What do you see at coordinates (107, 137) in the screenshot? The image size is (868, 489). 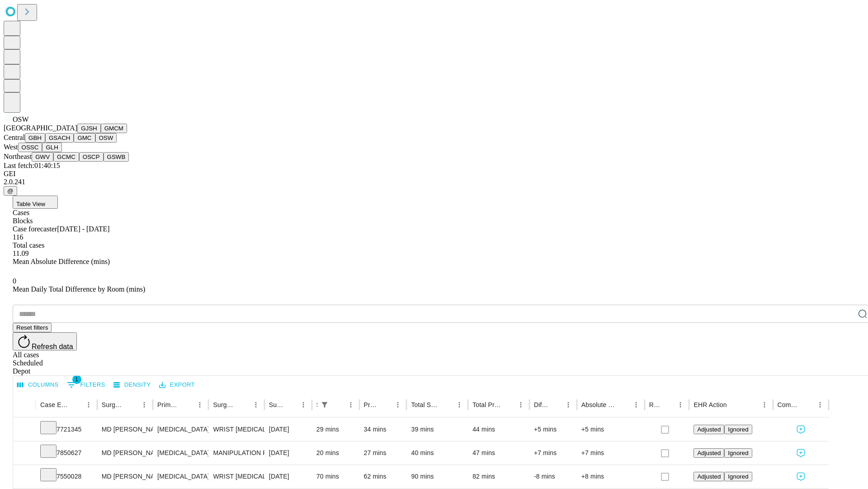 I see `button: OSW` at bounding box center [107, 137].